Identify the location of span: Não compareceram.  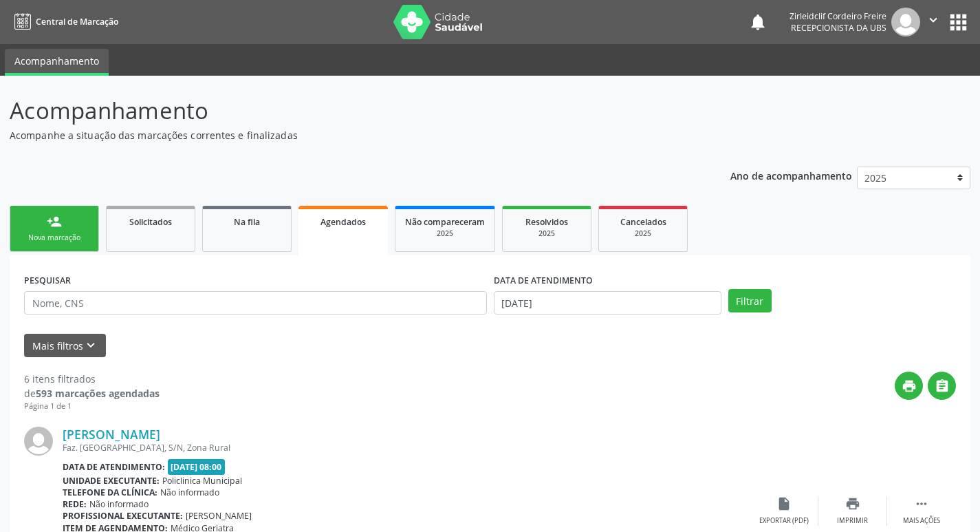
(445, 222).